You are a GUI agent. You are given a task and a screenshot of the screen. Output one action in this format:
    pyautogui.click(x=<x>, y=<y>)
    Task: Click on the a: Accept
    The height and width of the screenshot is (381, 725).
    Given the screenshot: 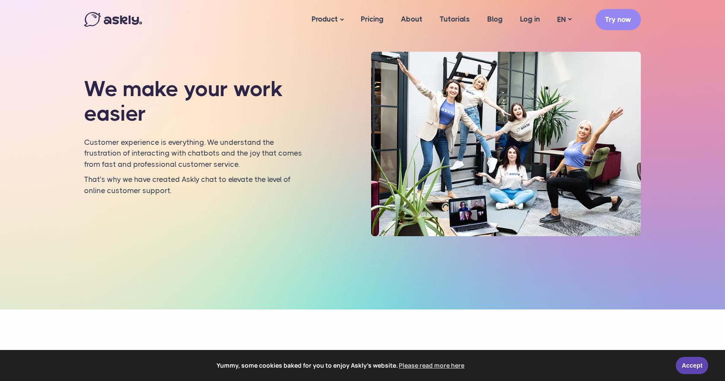 What is the action you would take?
    pyautogui.click(x=692, y=366)
    